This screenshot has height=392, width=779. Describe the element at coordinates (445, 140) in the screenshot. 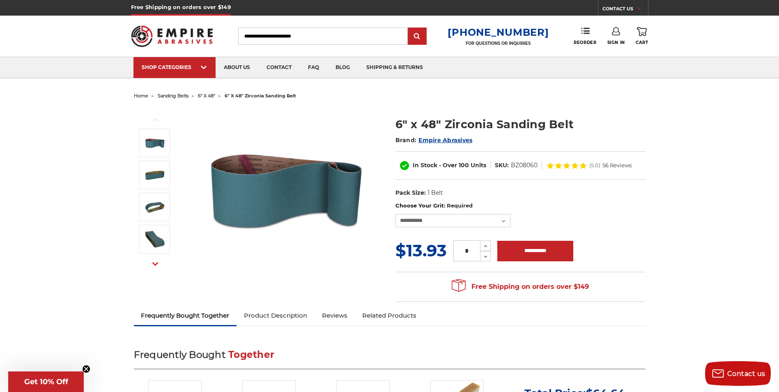

I see `a: Empire Abrasives` at that location.